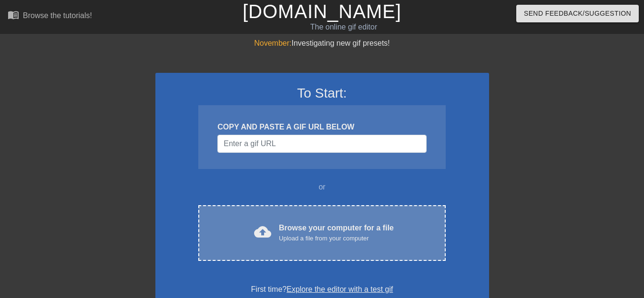  What do you see at coordinates (50, 16) in the screenshot?
I see `a: Browse the tutorials!` at bounding box center [50, 16].